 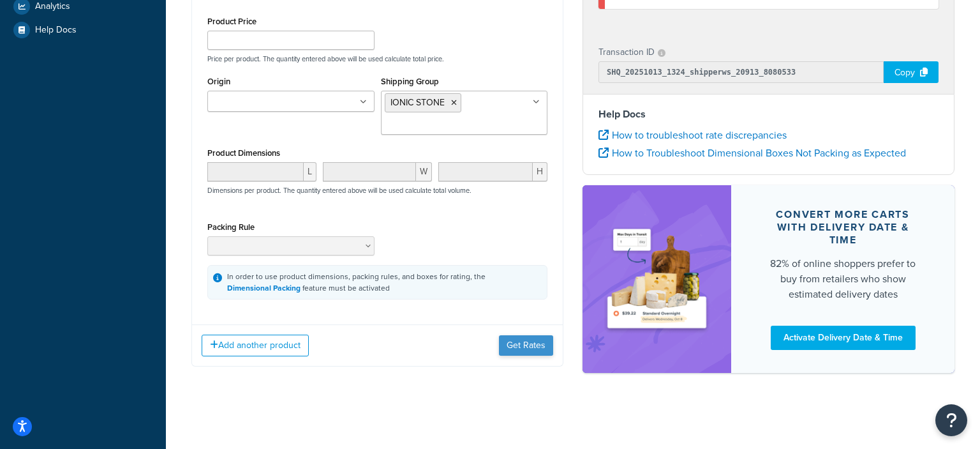 I want to click on a: Dimensional Packing, so click(x=264, y=288).